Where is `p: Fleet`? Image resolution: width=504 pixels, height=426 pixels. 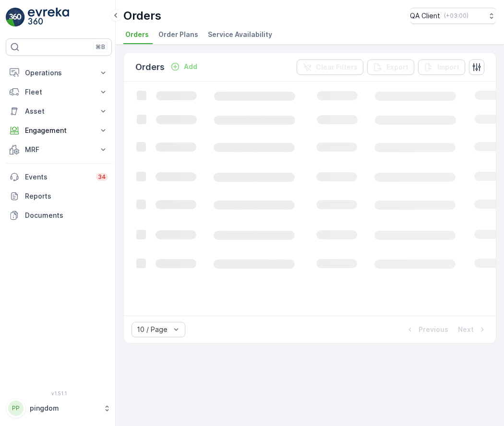
p: Fleet is located at coordinates (59, 92).